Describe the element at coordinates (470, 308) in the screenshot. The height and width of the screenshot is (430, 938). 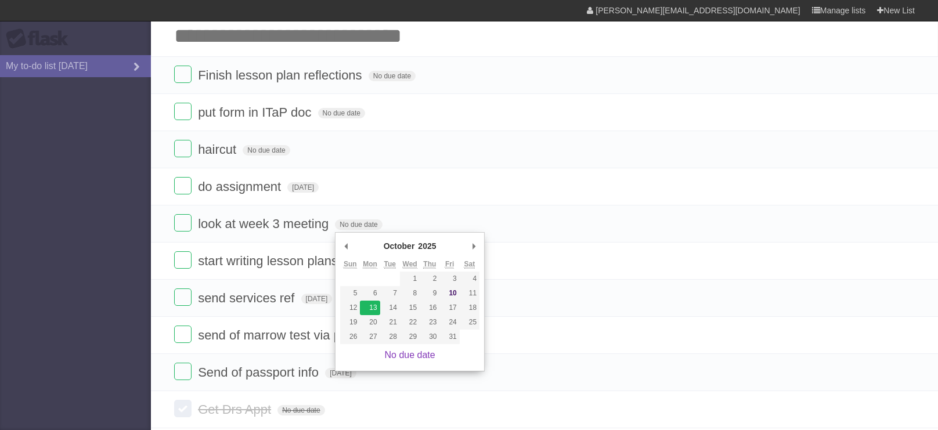
I see `button: 18` at that location.